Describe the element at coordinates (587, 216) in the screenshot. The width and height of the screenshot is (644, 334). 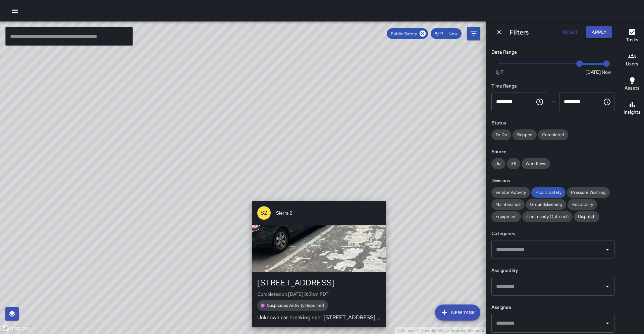
I see `div: Dispatch` at that location.